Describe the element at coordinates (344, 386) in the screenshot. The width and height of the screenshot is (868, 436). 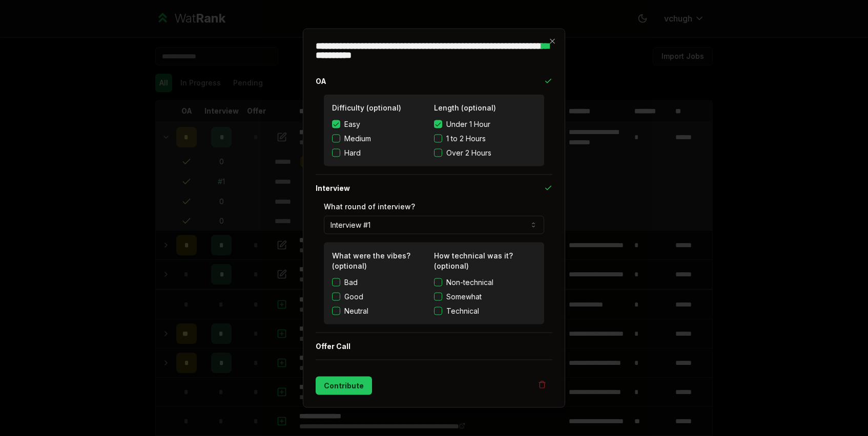
I see `button: Contribute` at that location.